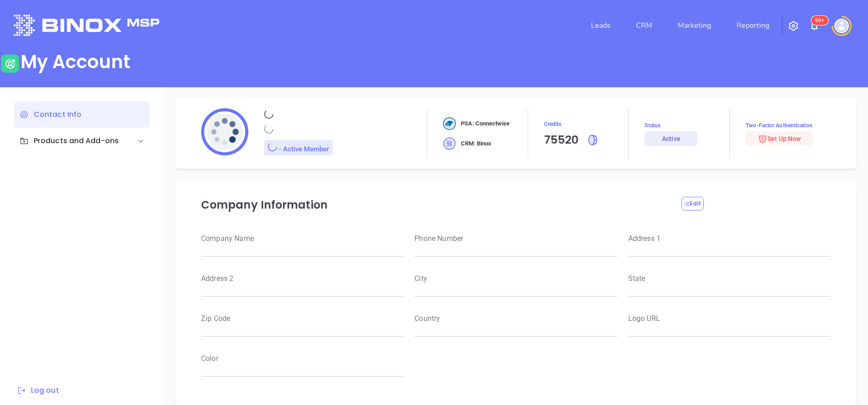  Describe the element at coordinates (729, 238) in the screenshot. I see `label: Address 1` at that location.